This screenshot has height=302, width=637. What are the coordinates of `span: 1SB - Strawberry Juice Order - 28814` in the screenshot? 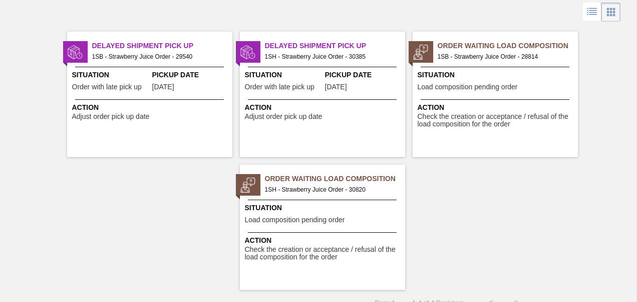 It's located at (504, 57).